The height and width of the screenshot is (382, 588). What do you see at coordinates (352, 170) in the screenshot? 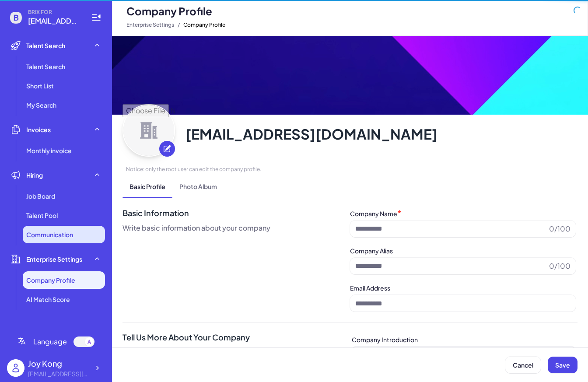
I see `span: Notice: only the root user can edit the company profile.` at bounding box center [352, 170].